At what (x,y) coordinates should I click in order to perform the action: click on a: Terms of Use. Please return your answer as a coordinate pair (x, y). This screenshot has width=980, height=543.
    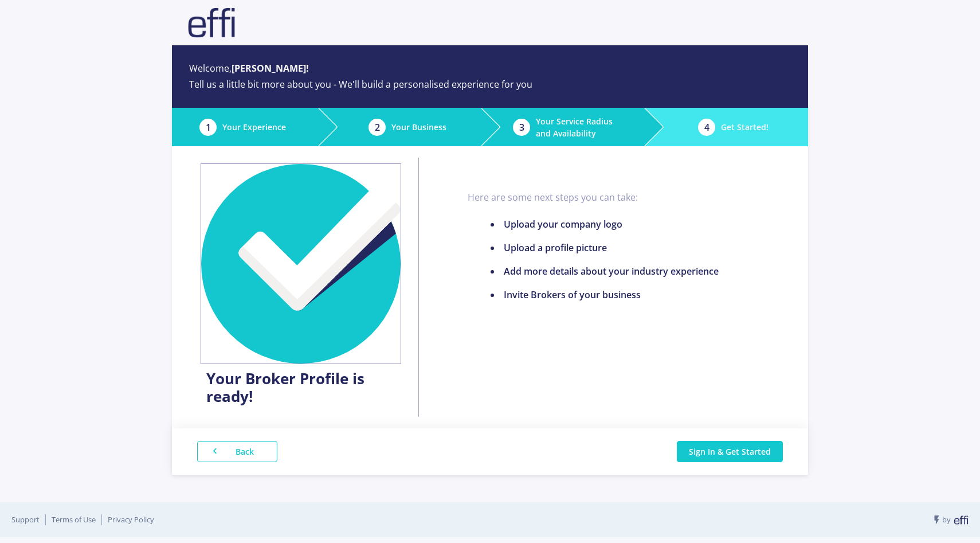
    Looking at the image, I should click on (74, 520).